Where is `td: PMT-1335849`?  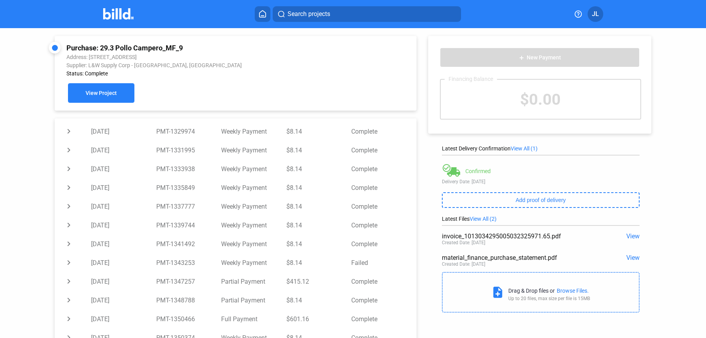 td: PMT-1335849 is located at coordinates (189, 188).